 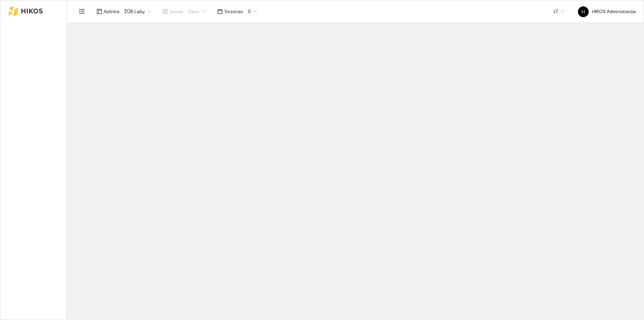 What do you see at coordinates (559, 11) in the screenshot?
I see `span: LT` at bounding box center [559, 11].